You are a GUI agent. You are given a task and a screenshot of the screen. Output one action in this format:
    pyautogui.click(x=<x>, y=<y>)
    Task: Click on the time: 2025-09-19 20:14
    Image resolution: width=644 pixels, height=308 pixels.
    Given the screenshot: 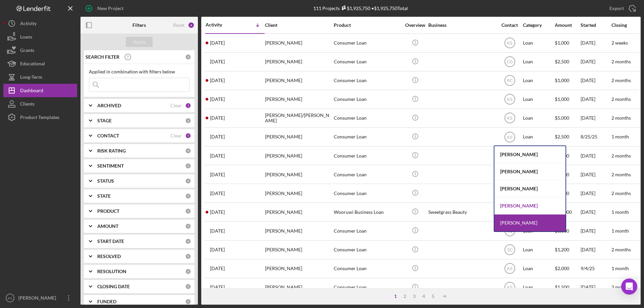 What is the action you would take?
    pyautogui.click(x=217, y=80)
    